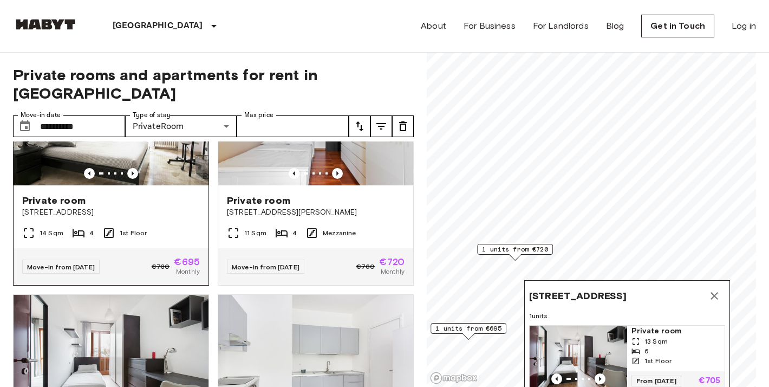 The image size is (769, 387). I want to click on img: Habyt, so click(46, 24).